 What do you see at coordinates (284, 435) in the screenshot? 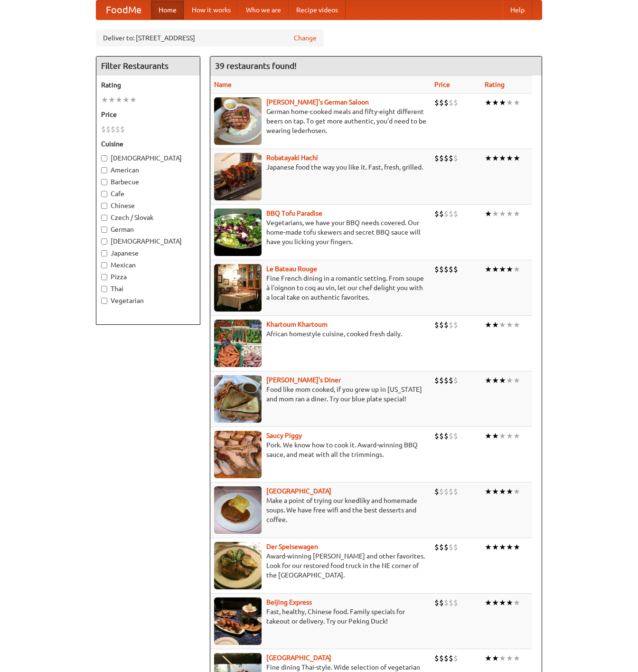
I see `b: Saucy Piggy` at bounding box center [284, 435].